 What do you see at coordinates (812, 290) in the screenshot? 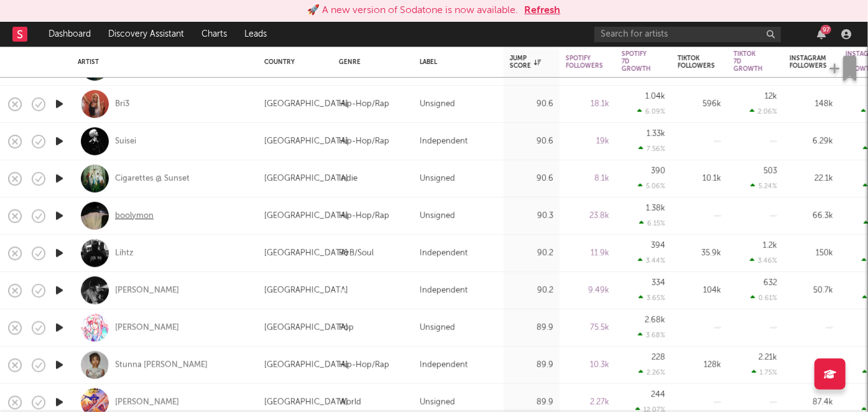
I see `div: 50.7k` at bounding box center [812, 290].